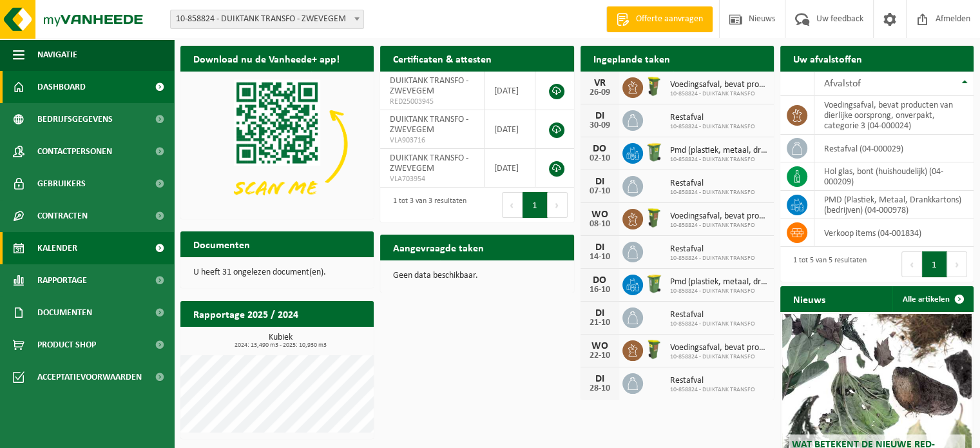  What do you see at coordinates (277, 273) in the screenshot?
I see `p: U heeft 31 ongelezen document(en).` at bounding box center [277, 273].